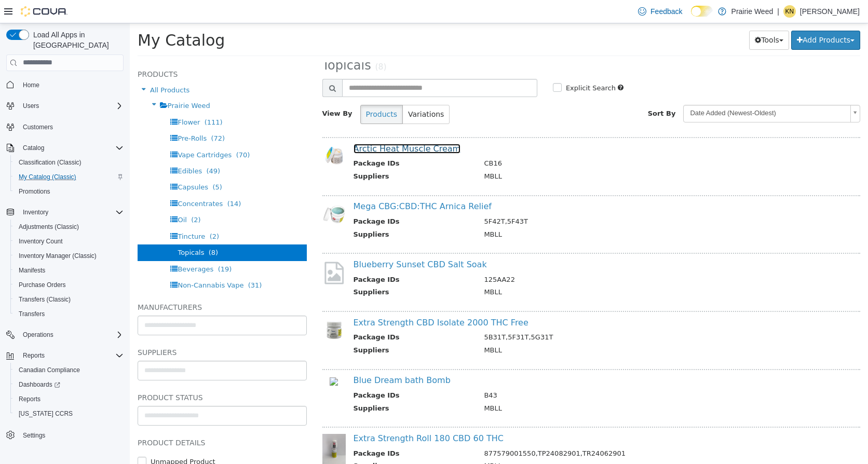 The height and width of the screenshot is (464, 868). What do you see at coordinates (62, 164) in the screenshot?
I see `span: Capsules` at bounding box center [62, 164].